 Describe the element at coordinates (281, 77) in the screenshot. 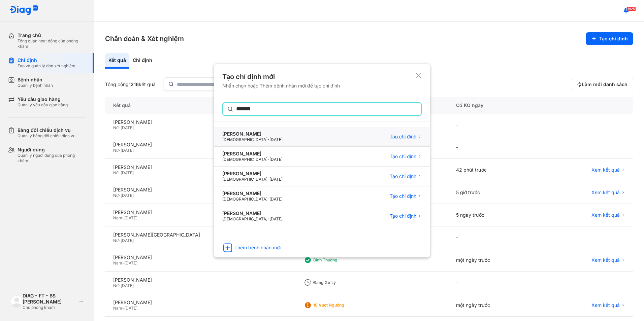

I see `div: Tạo chỉ định mới` at that location.